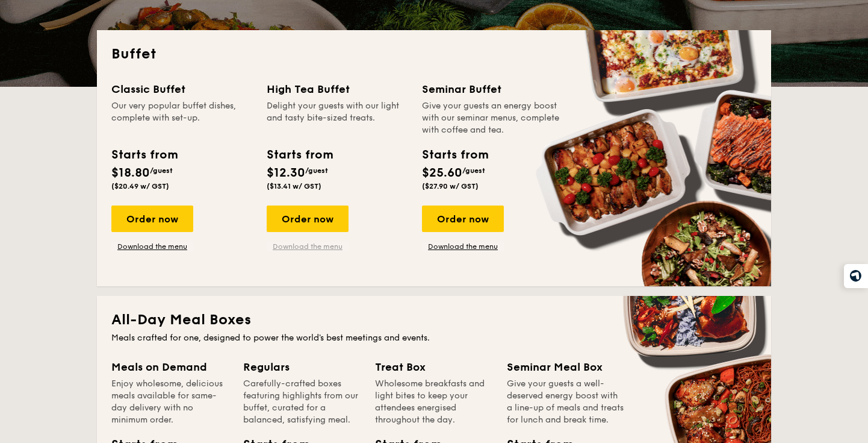 The width and height of the screenshot is (868, 443). Describe the element at coordinates (140, 186) in the screenshot. I see `span: ($20.49 w/ GST)` at that location.